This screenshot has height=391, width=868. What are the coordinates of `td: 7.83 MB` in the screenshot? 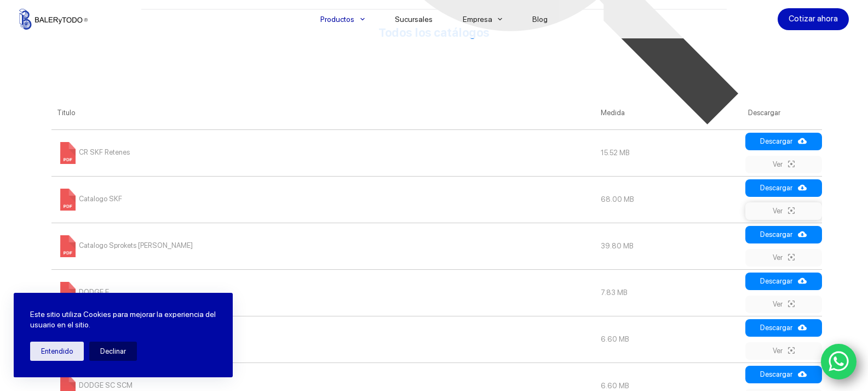 It's located at (668, 292).